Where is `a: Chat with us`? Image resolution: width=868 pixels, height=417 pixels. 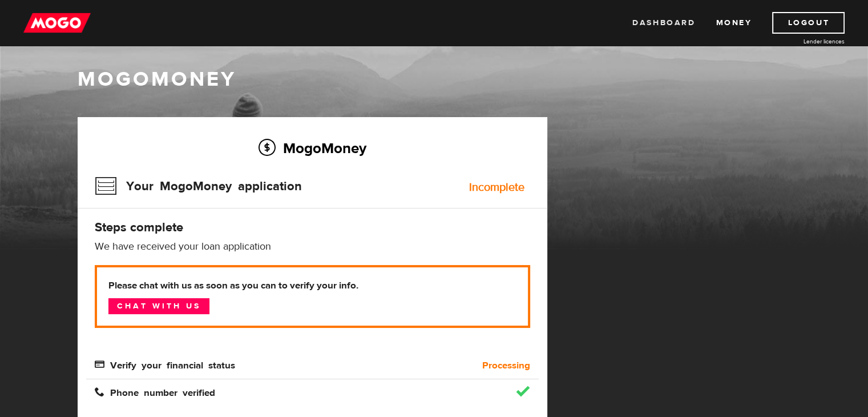 a: Chat with us is located at coordinates (159, 306).